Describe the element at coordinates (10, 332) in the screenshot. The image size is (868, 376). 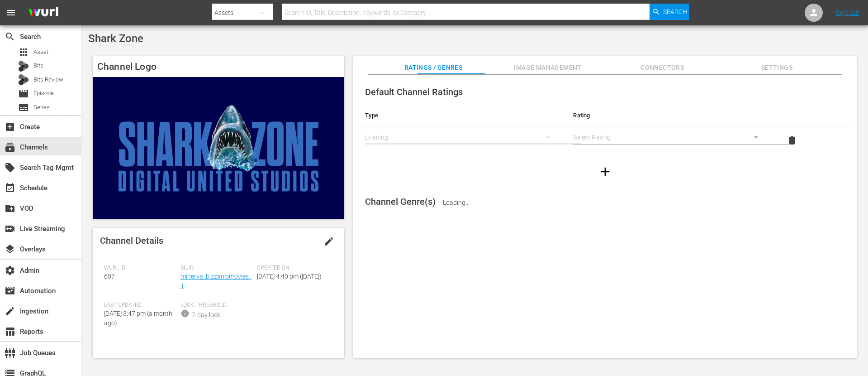
I see `span: Reports` at that location.